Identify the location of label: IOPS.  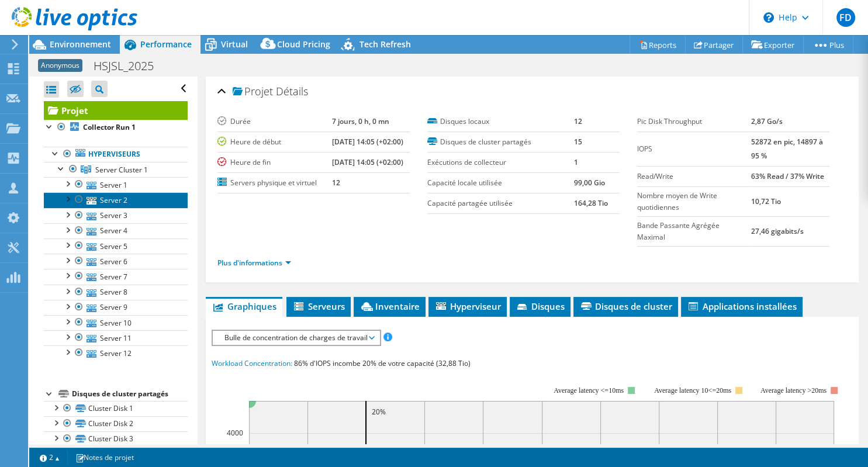
(694, 149).